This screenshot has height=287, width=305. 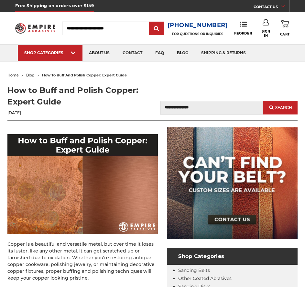 I want to click on a: faq, so click(x=159, y=53).